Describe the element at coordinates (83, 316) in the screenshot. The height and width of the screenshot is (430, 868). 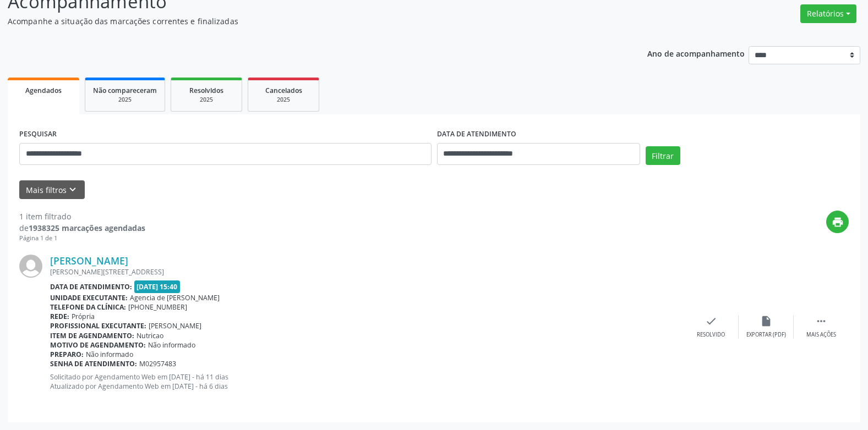
I see `span: Própria` at that location.